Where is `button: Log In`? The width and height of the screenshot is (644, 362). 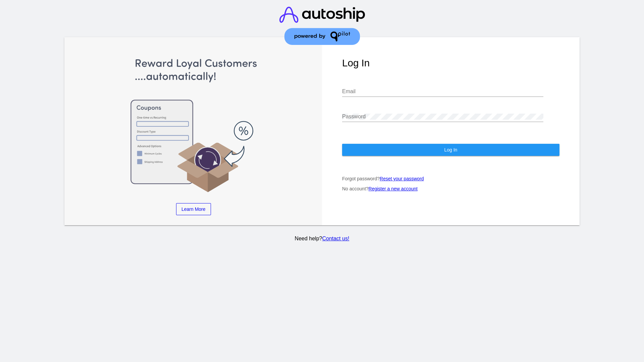
button: Log In is located at coordinates (451, 150).